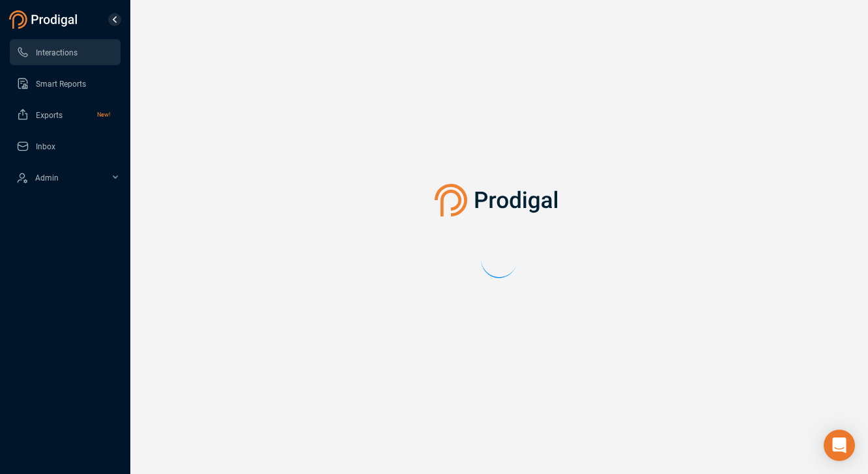  What do you see at coordinates (63, 146) in the screenshot?
I see `a: Inbox` at bounding box center [63, 146].